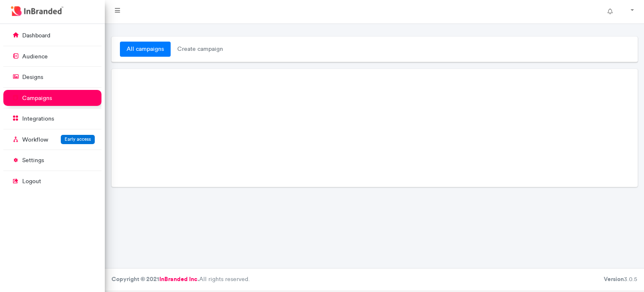 The image size is (644, 292). Describe the element at coordinates (39, 119) in the screenshot. I see `p: integrations` at that location.